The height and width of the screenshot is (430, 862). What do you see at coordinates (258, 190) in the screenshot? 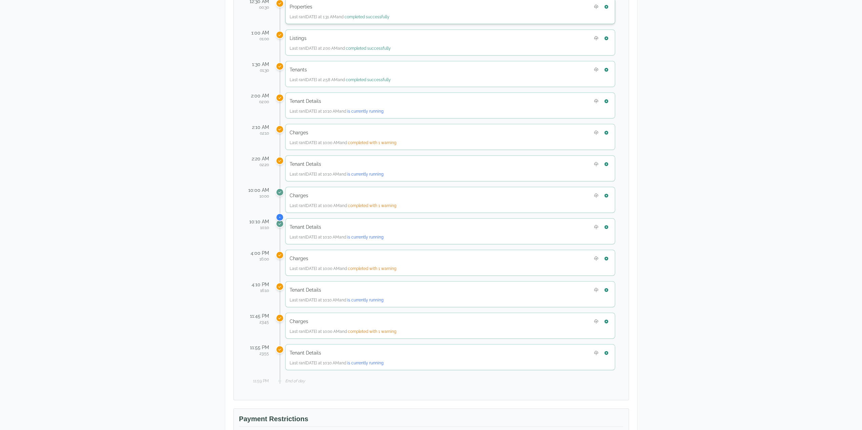
I see `div: 10:00 AM` at bounding box center [258, 190].